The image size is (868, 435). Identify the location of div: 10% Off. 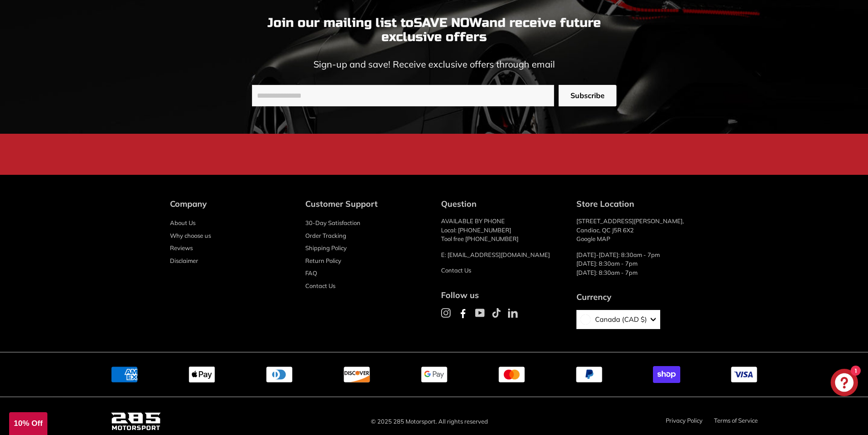
(28, 423).